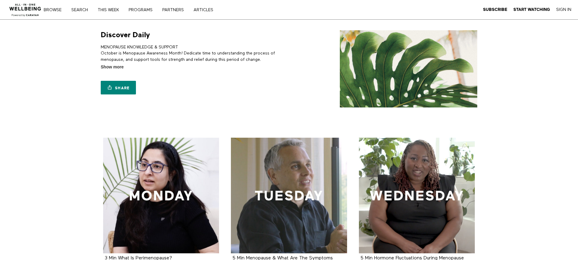 Image resolution: width=578 pixels, height=260 pixels. I want to click on a: THIS WEEK, so click(110, 10).